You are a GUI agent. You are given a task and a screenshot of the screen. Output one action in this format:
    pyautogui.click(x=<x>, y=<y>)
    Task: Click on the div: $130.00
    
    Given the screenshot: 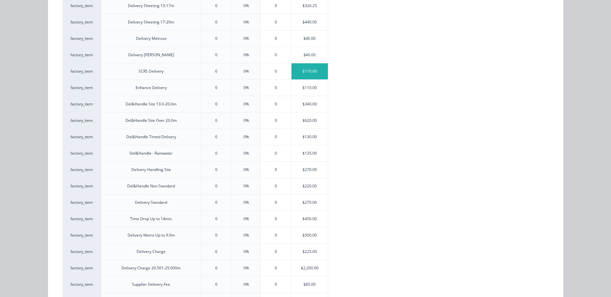 What is the action you would take?
    pyautogui.click(x=309, y=137)
    